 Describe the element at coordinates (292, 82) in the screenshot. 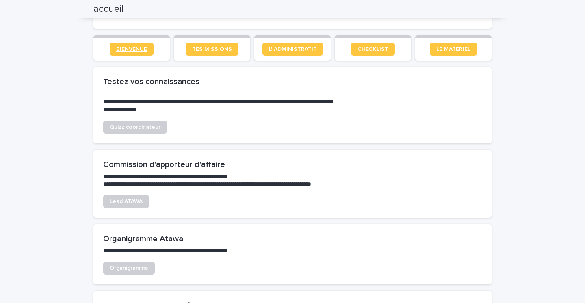

I see `h2: Testez vos connaissances` at that location.